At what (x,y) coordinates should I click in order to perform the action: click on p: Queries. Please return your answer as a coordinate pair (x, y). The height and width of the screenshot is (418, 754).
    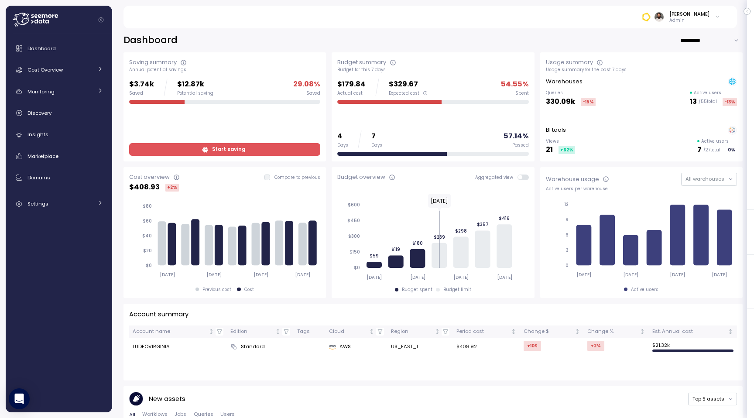
    Looking at the image, I should click on (571, 93).